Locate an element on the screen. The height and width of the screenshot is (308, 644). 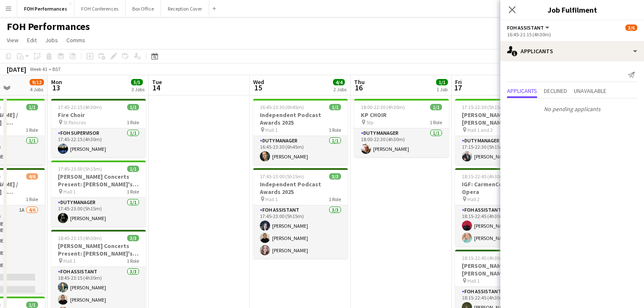
h1: FOH Performances is located at coordinates (48, 27).